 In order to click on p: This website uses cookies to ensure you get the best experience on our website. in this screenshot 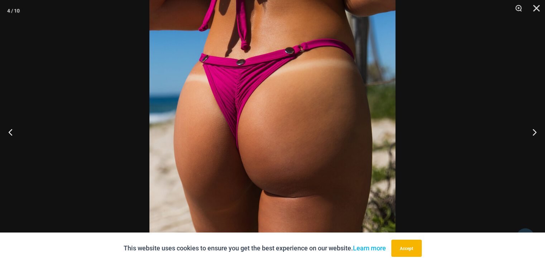, I will do `click(255, 249)`.